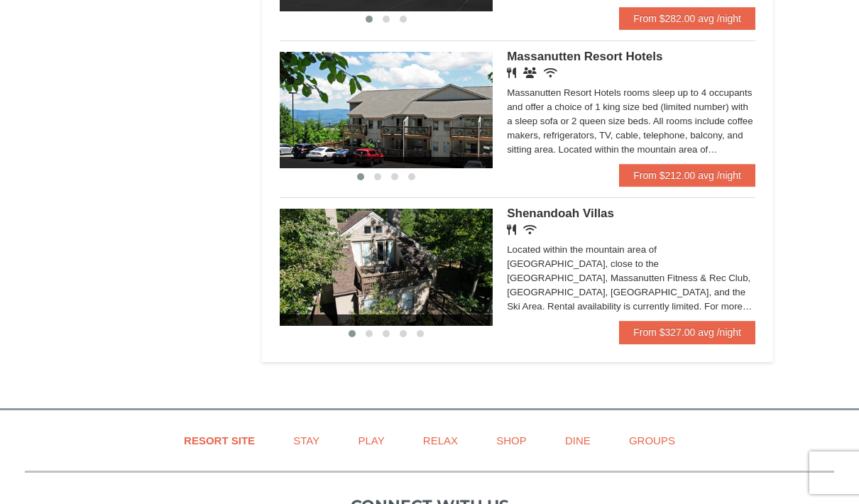 The image size is (859, 504). Describe the element at coordinates (560, 213) in the screenshot. I see `span: Shenandoah Villas` at that location.